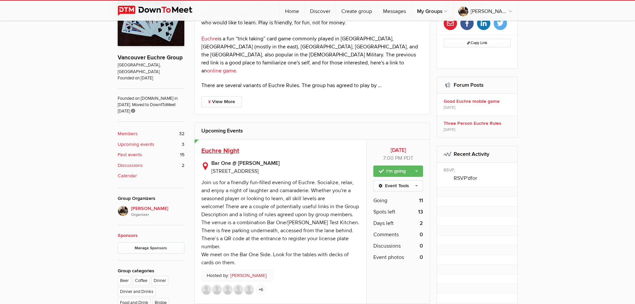  Describe the element at coordinates (477, 43) in the screenshot. I see `span: Copy Link` at that location.